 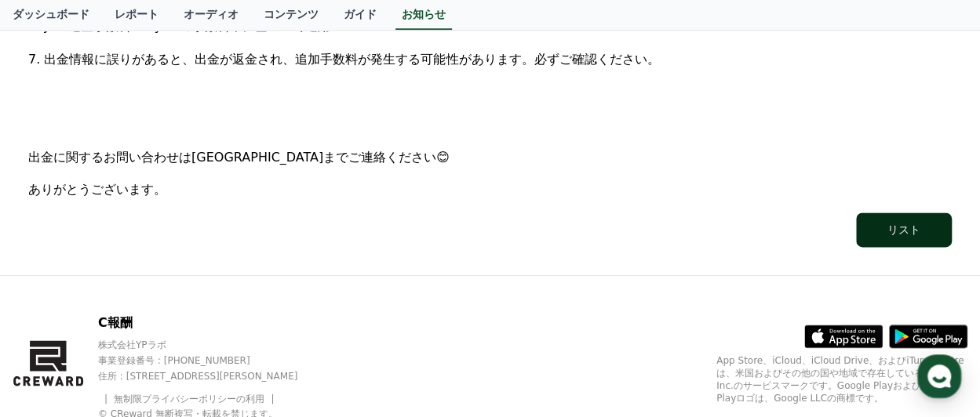 I want to click on font: コンテンツ, so click(x=291, y=14).